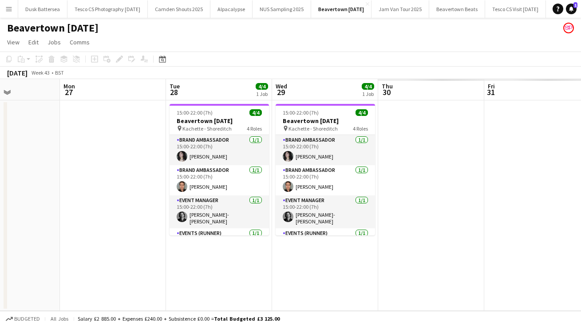 This screenshot has height=326, width=581. What do you see at coordinates (33, 42) in the screenshot?
I see `span: Edit` at bounding box center [33, 42].